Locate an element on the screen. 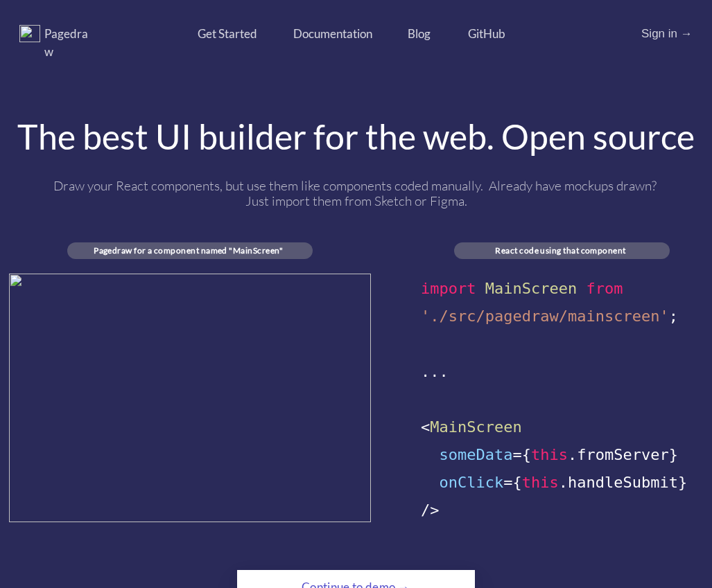  span: from is located at coordinates (604, 289).